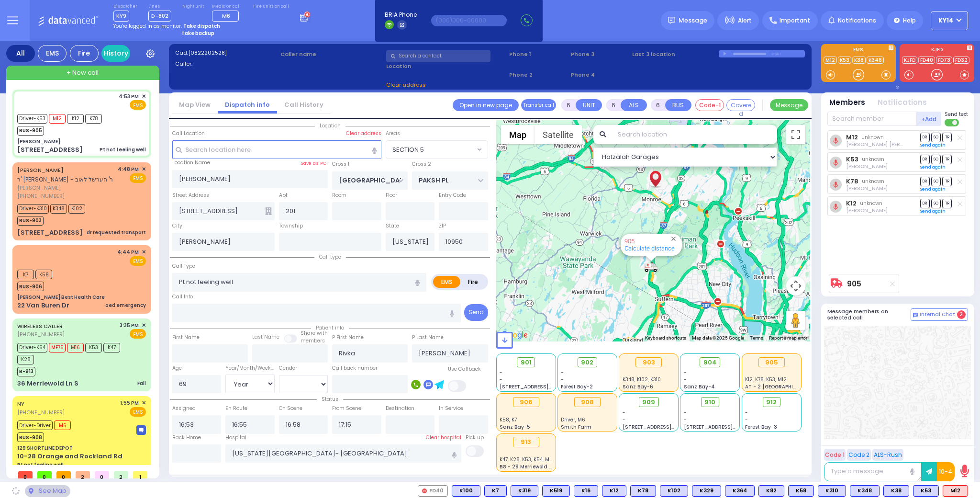 Image resolution: width=980 pixels, height=500 pixels. What do you see at coordinates (710, 403) in the screenshot?
I see `span: 910` at bounding box center [710, 403].